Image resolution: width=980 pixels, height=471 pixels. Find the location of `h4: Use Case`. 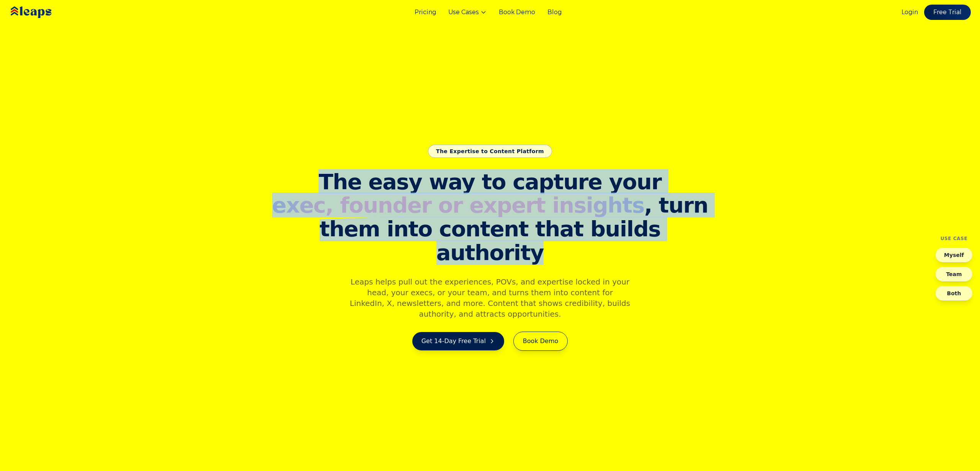

h4: Use Case is located at coordinates (954, 238).